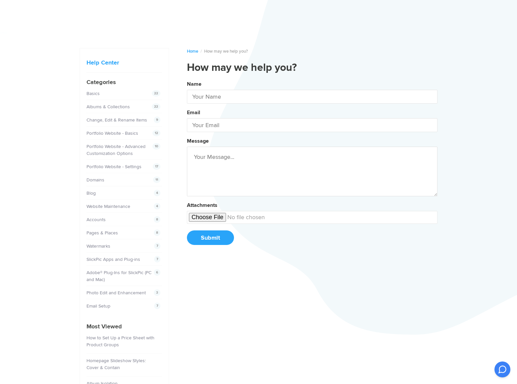  Describe the element at coordinates (194, 84) in the screenshot. I see `label: Name` at that location.